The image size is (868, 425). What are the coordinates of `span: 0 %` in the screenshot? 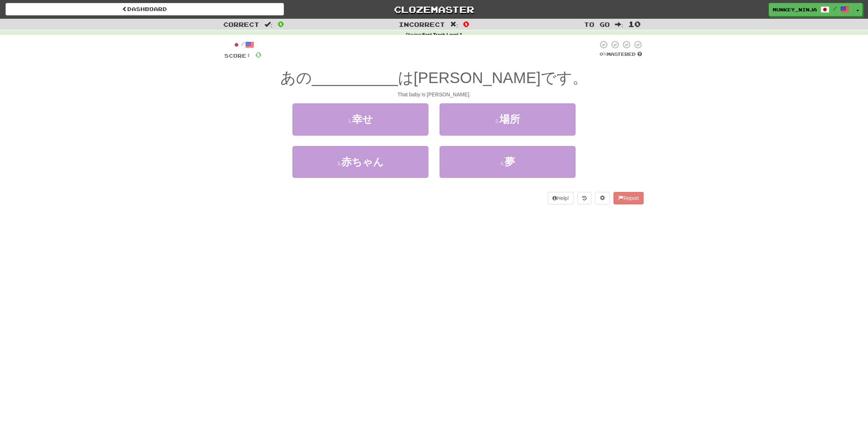 It's located at (603, 54).